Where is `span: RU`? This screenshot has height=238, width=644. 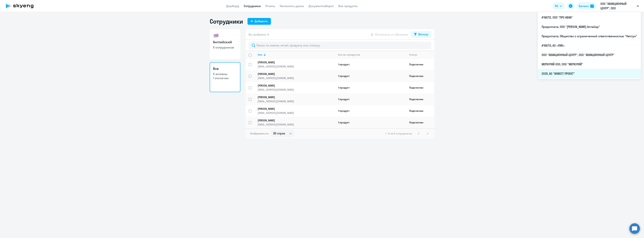
span: RU is located at coordinates (557, 6).